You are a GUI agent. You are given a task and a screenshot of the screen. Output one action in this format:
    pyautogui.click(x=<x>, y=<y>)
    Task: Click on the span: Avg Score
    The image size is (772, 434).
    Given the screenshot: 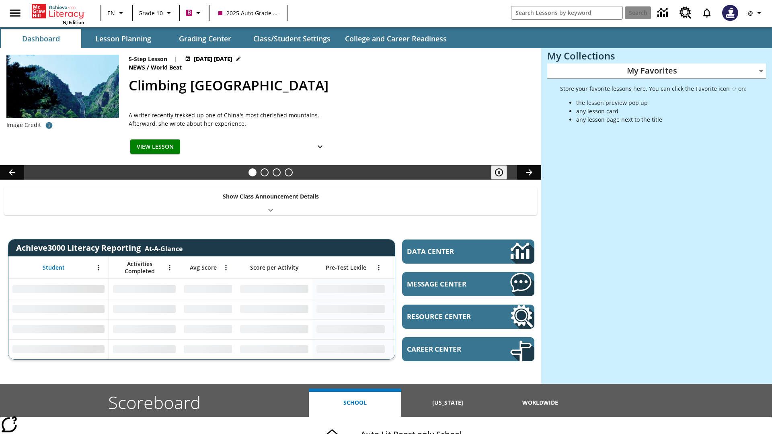 What is the action you would take?
    pyautogui.click(x=203, y=268)
    